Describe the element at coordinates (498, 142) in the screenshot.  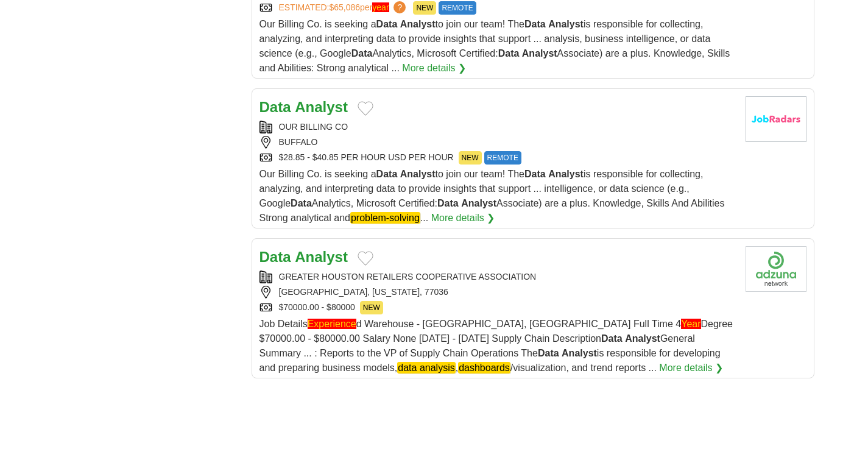
I see `div: BUFFALO` at that location.